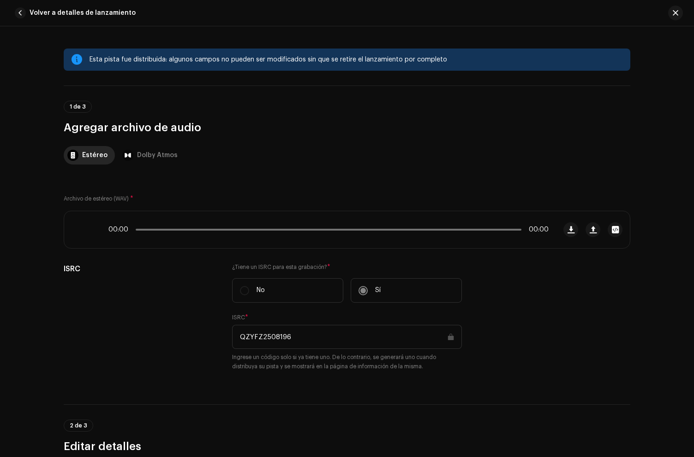 The width and height of the screenshot is (694, 457). I want to click on span: 00:00, so click(537, 229).